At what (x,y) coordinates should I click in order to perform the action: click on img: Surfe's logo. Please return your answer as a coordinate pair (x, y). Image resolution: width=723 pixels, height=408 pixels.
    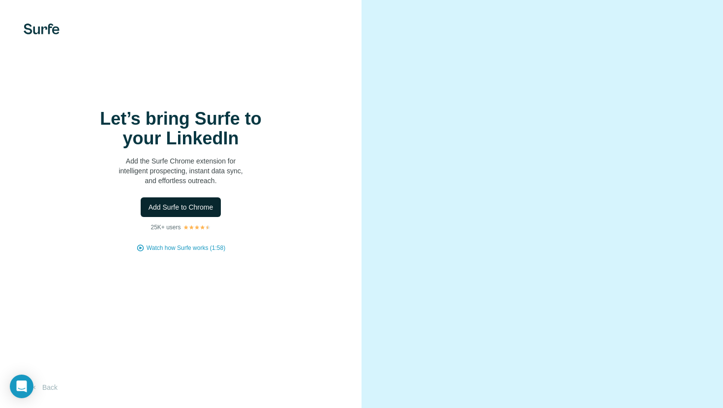
    Looking at the image, I should click on (41, 29).